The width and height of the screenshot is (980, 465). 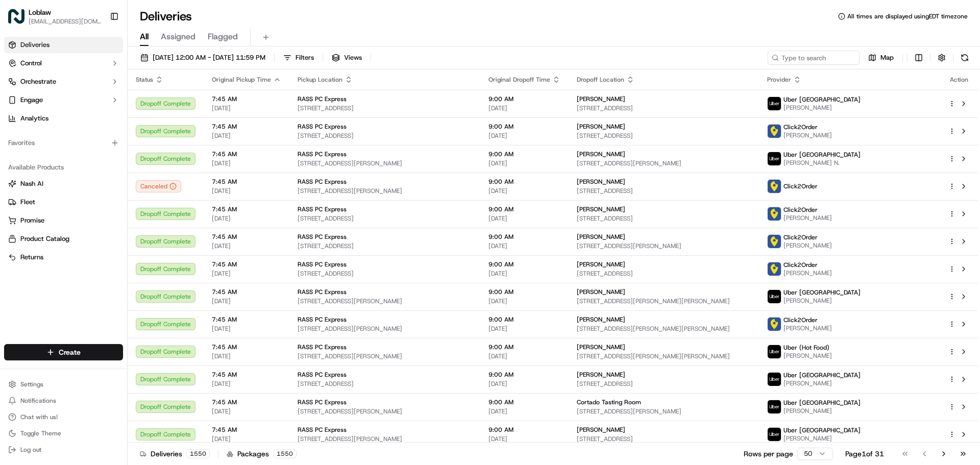 What do you see at coordinates (28, 202) in the screenshot?
I see `span: Fleet` at bounding box center [28, 202].